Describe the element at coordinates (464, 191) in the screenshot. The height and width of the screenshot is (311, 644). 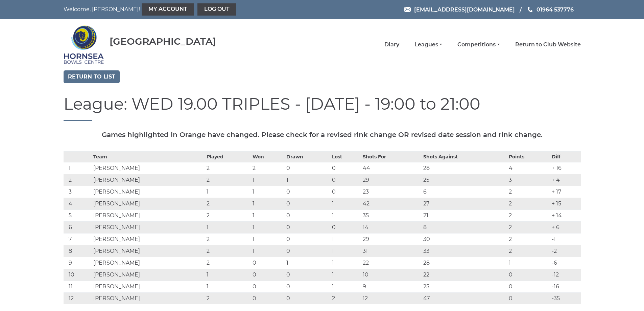
I see `td: 6` at that location.